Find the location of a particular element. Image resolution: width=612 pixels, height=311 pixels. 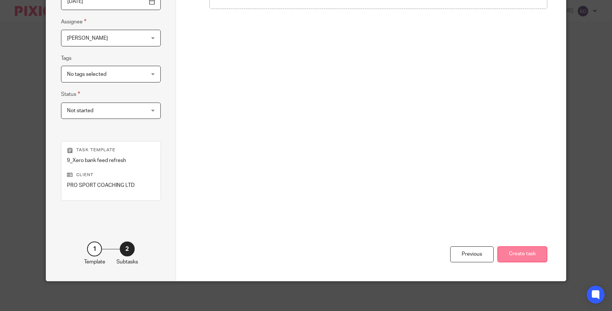

span: Not started is located at coordinates (80, 111).